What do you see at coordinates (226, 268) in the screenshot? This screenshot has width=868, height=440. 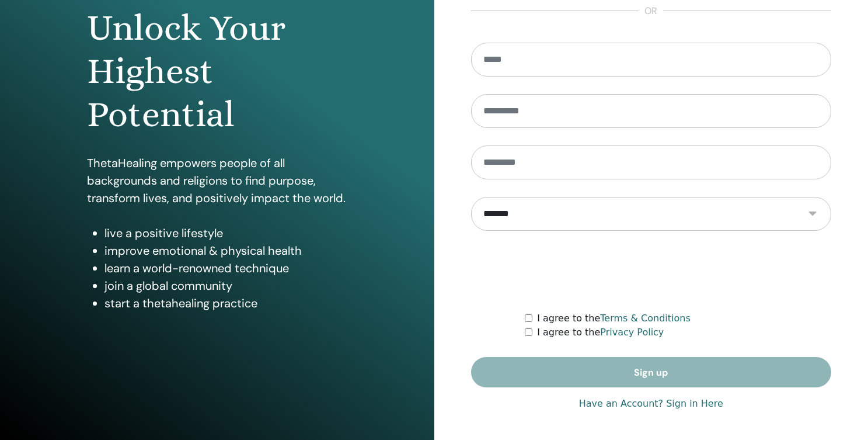 I see `li: learn a world-renowned technique` at bounding box center [226, 268].